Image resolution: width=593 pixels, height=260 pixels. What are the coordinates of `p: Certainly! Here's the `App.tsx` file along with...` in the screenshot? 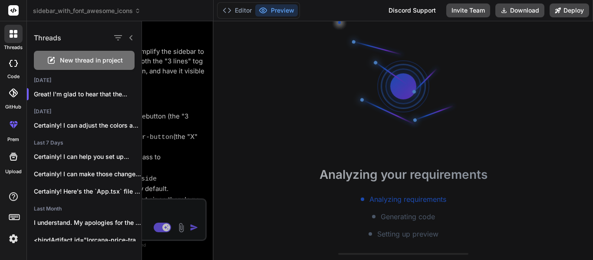 It's located at (88, 191).